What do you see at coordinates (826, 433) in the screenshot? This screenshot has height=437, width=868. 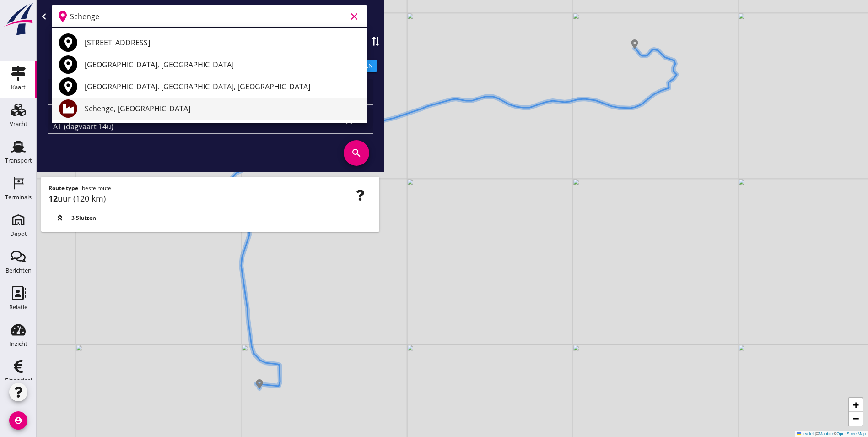 I see `a: Mapbox` at bounding box center [826, 433].